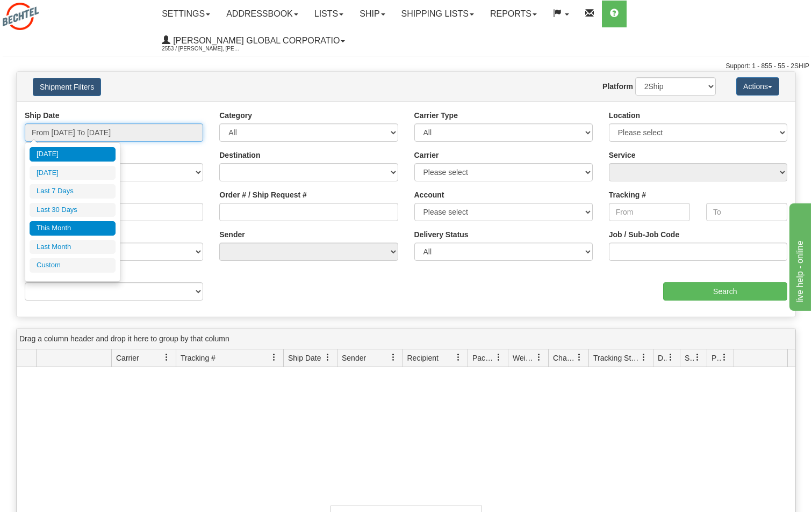 The width and height of the screenshot is (812, 512). I want to click on span: Sender, so click(353, 358).